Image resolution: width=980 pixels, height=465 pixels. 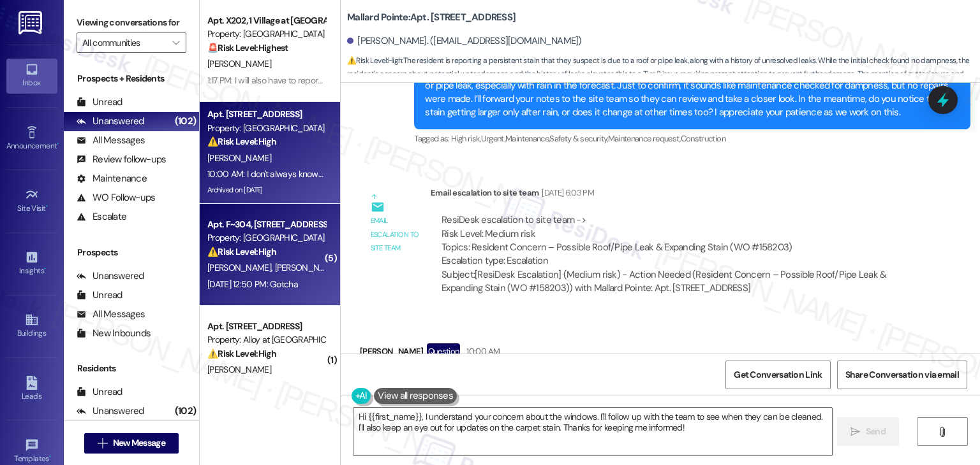 What do you see at coordinates (32, 390) in the screenshot?
I see `a: Leads` at bounding box center [32, 390].